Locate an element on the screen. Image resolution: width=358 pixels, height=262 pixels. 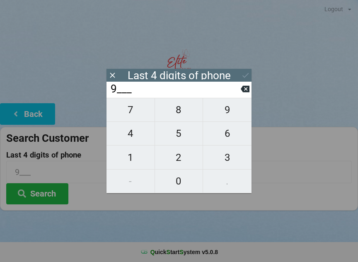
span: 8 is located at coordinates (179, 110).